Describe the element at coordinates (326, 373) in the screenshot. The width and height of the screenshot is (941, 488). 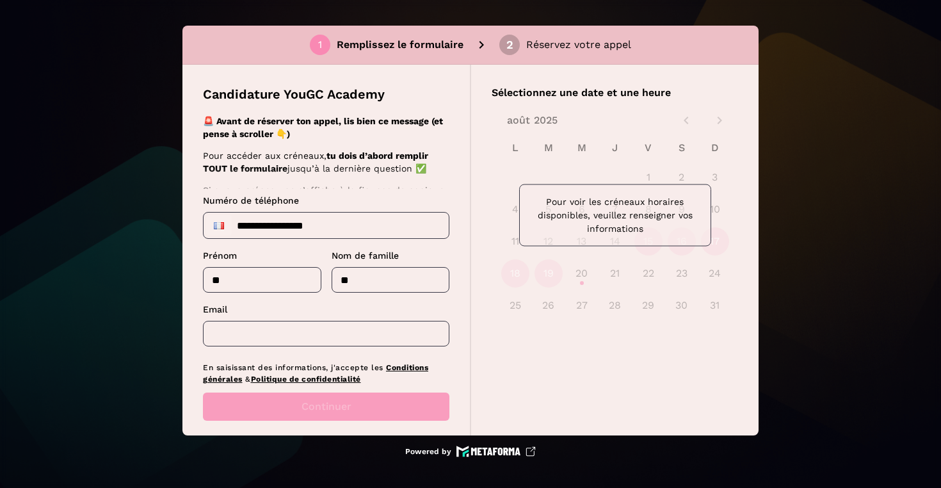
I see `p: En saisissant des informations, j'accepte les` at that location.